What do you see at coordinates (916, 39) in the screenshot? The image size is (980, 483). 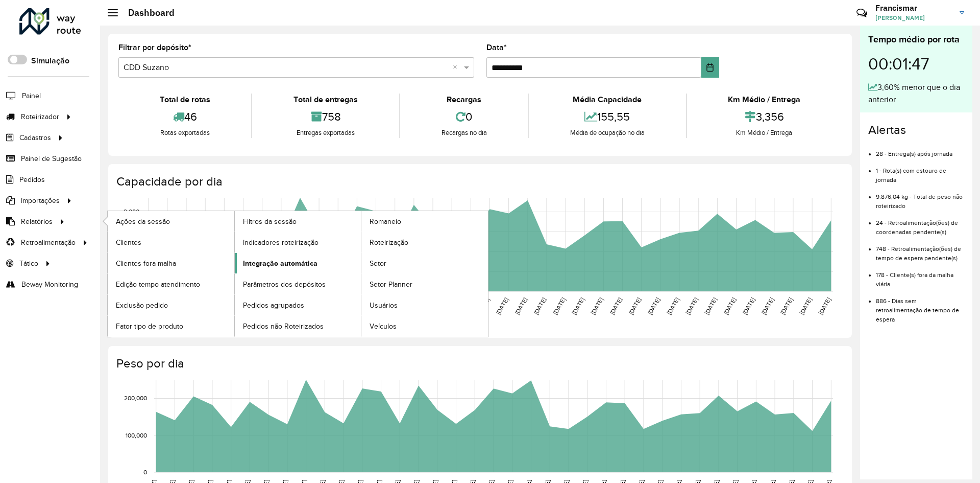 I see `div: Tempo médio por rota` at bounding box center [916, 39].